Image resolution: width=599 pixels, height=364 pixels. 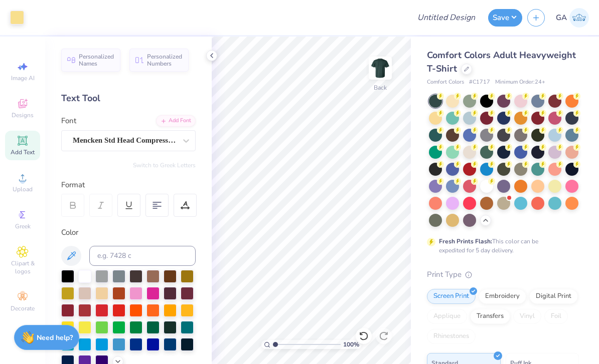 What do you see at coordinates (502, 297) in the screenshot?
I see `div: Embroidery` at bounding box center [502, 297].